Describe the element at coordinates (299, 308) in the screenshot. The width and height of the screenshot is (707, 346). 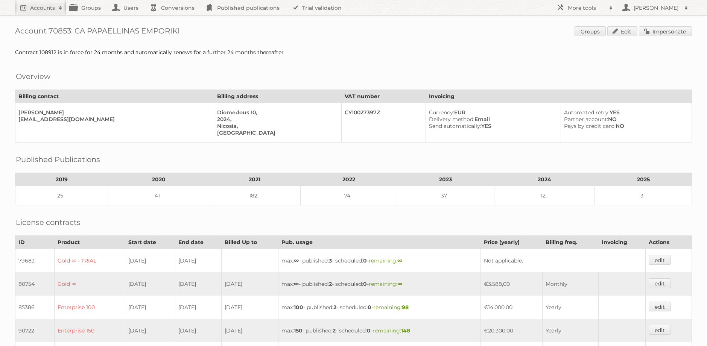
I see `strong: 100` at that location.